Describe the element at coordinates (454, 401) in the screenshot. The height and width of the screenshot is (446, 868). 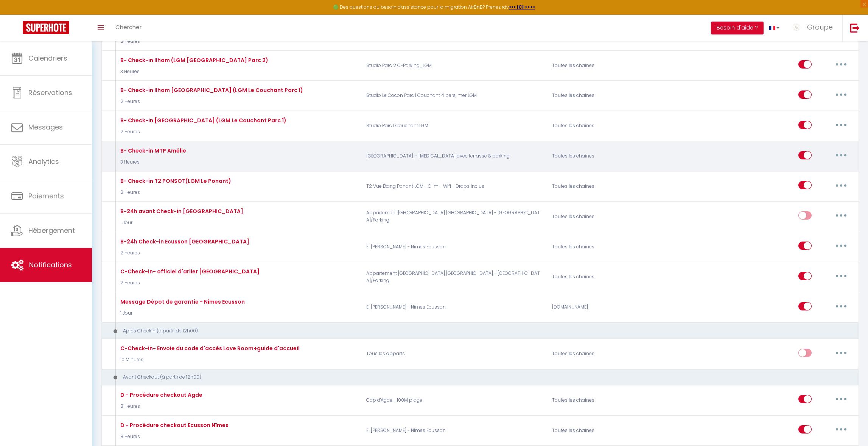
I see `p: Cap d'Agde - 100M plage` at that location.